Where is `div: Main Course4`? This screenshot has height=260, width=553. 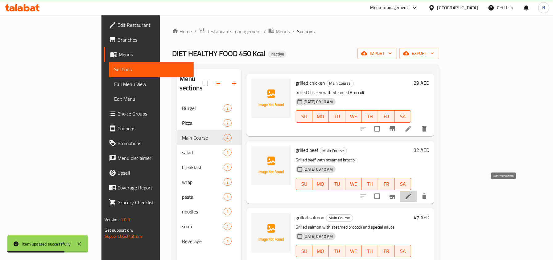 div: Main Course4 is located at coordinates (209, 138).